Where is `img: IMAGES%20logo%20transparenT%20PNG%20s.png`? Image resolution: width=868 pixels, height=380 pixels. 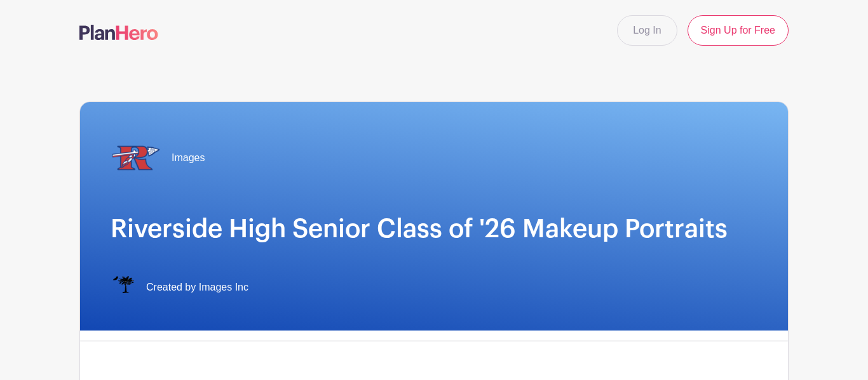 img: IMAGES%20logo%20transparenT%20PNG%20s.png is located at coordinates (123, 288).